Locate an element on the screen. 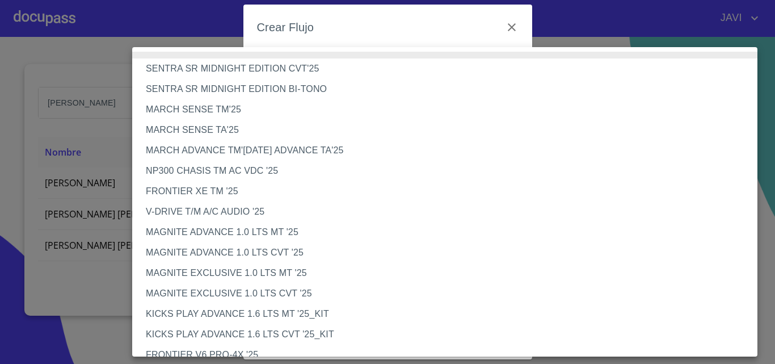 Image resolution: width=775 pixels, height=364 pixels. li: FRONTIER XE TM '25 is located at coordinates (449, 191).